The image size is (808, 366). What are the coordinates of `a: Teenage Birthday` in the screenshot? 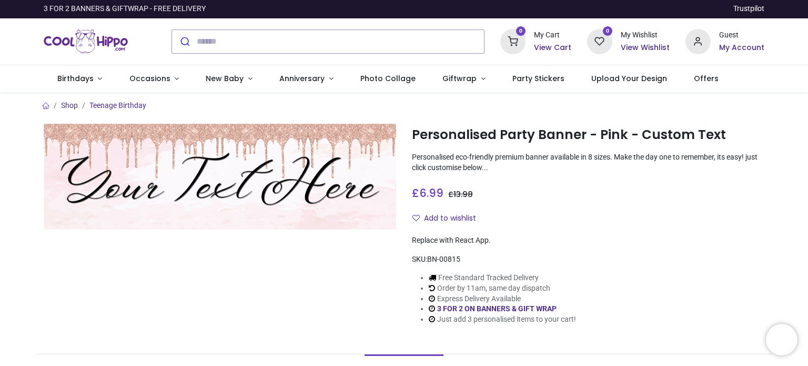 It's located at (118, 105).